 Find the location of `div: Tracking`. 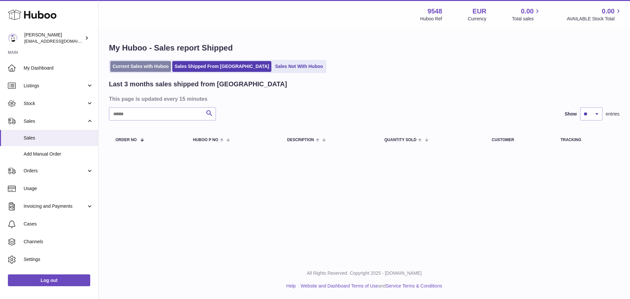

div: Tracking is located at coordinates (587, 140).